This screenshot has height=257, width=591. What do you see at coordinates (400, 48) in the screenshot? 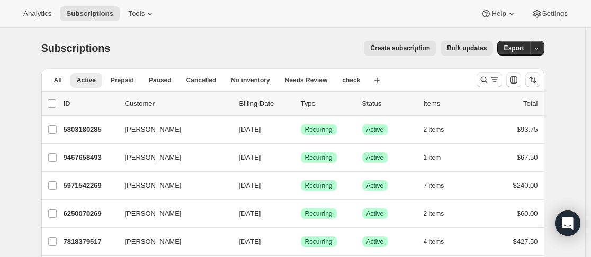
I see `span: Create subscription` at bounding box center [400, 48].